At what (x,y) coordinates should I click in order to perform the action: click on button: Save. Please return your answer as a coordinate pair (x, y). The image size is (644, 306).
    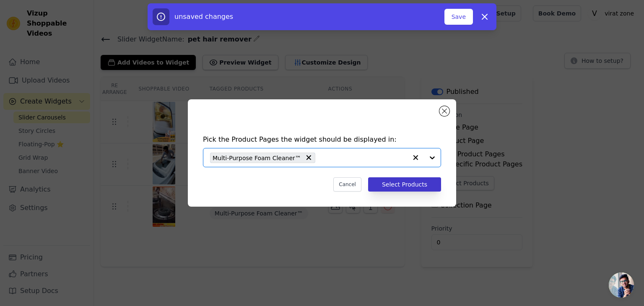
    Looking at the image, I should click on (459, 17).